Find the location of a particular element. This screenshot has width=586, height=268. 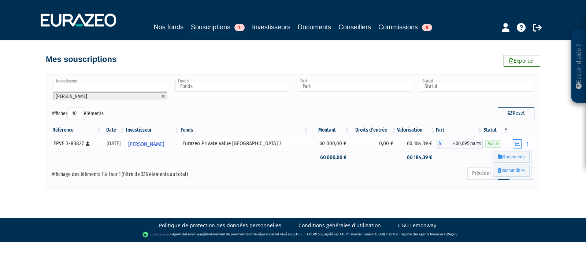

th: Référence : activer pour trier la colonne par ordre croissant is located at coordinates (77, 130).